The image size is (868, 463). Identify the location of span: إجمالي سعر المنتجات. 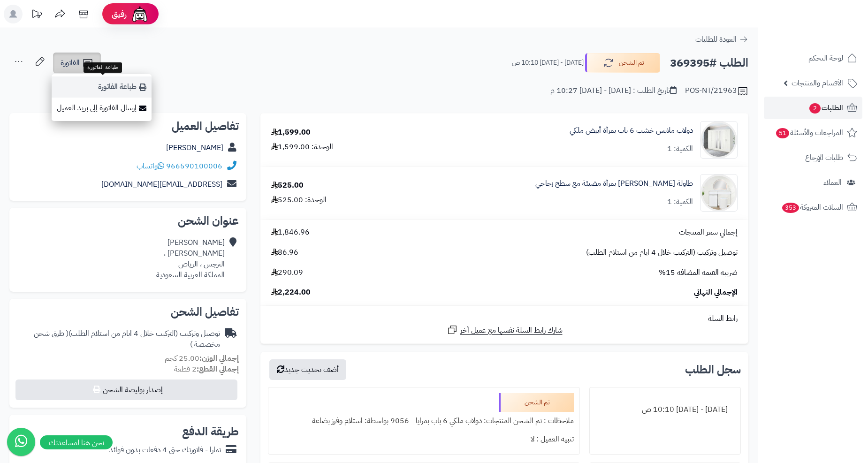
(708, 232).